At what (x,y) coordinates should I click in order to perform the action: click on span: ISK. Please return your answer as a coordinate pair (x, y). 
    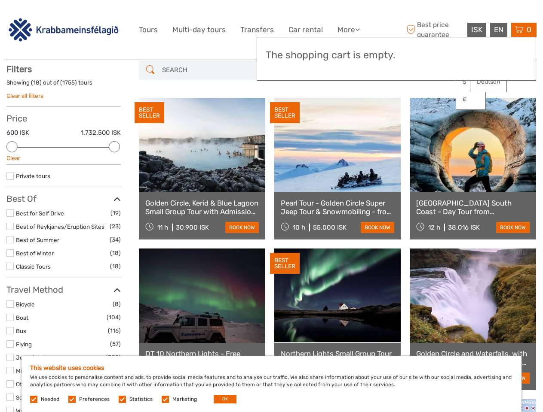
    Looking at the image, I should click on (476, 30).